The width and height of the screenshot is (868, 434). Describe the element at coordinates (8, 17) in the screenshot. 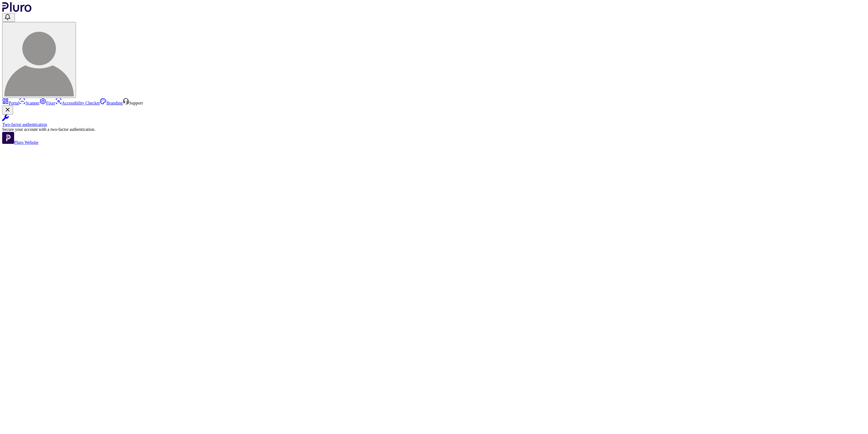

I see `button: Open notifications, you have 2 new notifications` at that location.